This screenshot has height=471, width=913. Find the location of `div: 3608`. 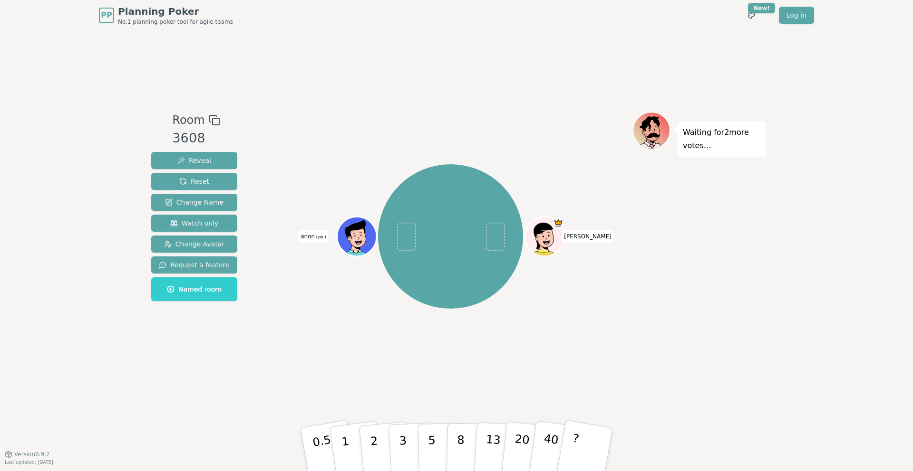

div: 3608 is located at coordinates (196, 138).